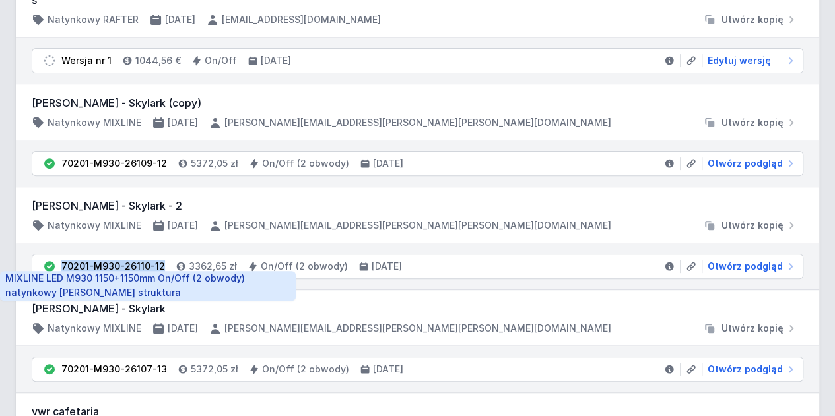  Describe the element at coordinates (750, 61) in the screenshot. I see `a: Edytuj wersję` at that location.